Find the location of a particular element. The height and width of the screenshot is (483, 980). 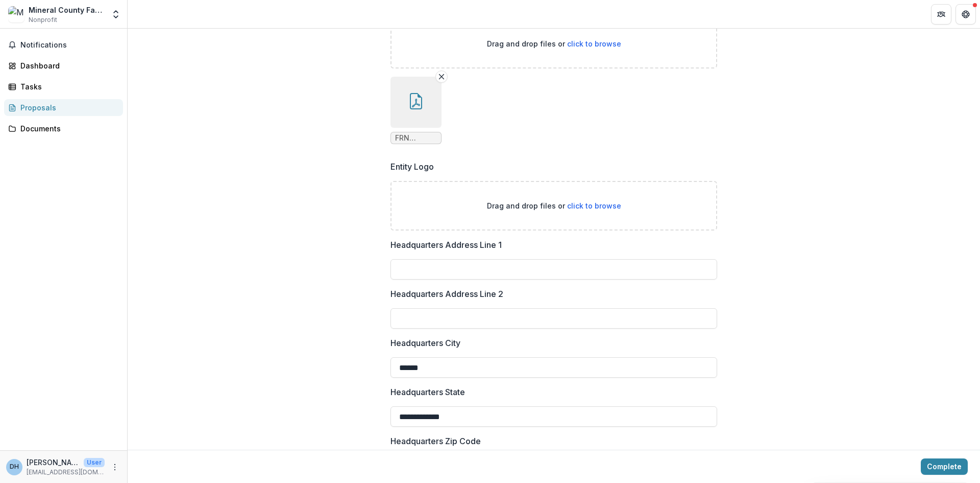

p: Headquarters Zip Code is located at coordinates (435, 441).